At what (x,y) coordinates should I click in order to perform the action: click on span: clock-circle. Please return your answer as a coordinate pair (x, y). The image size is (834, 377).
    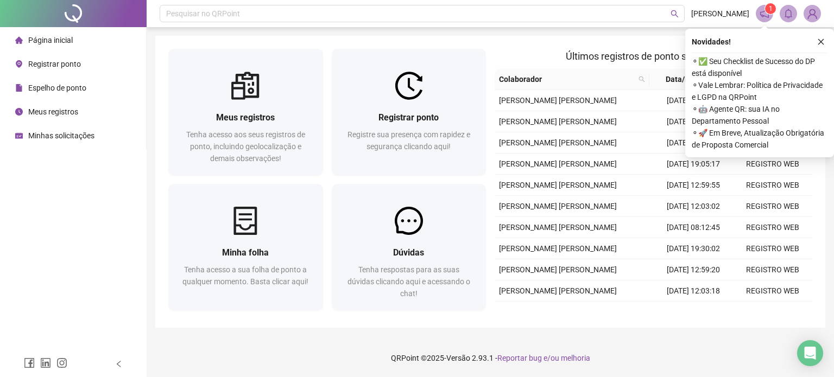
    Looking at the image, I should click on (19, 112).